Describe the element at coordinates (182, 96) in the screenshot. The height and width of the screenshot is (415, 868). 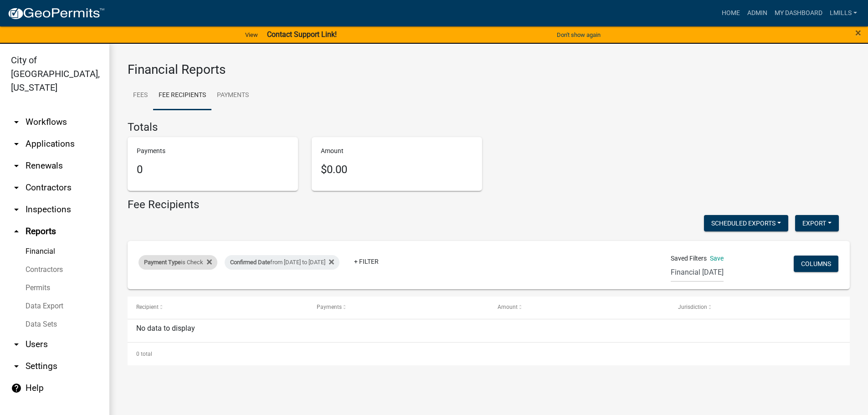
I see `a: Fee Recipients` at that location.